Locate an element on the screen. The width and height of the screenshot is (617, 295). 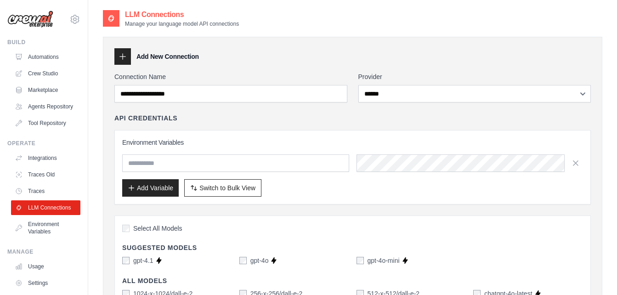
label: Connection Name is located at coordinates (231, 77).